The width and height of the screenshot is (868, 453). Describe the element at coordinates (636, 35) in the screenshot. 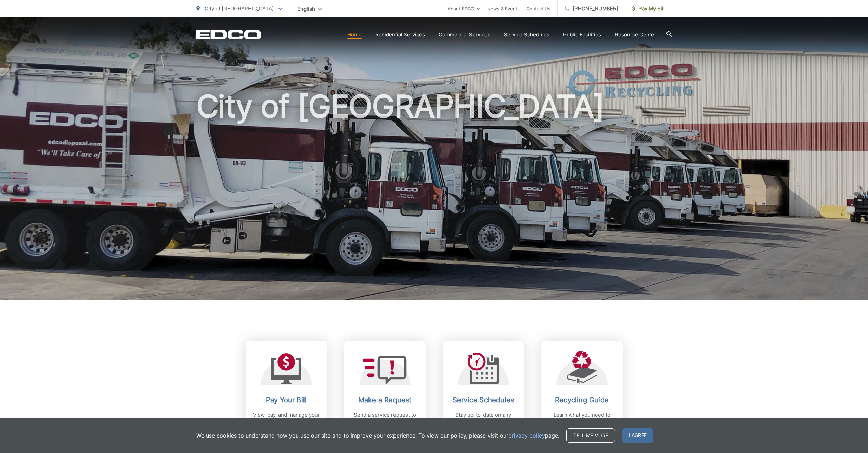

I see `a: Resource Center` at that location.